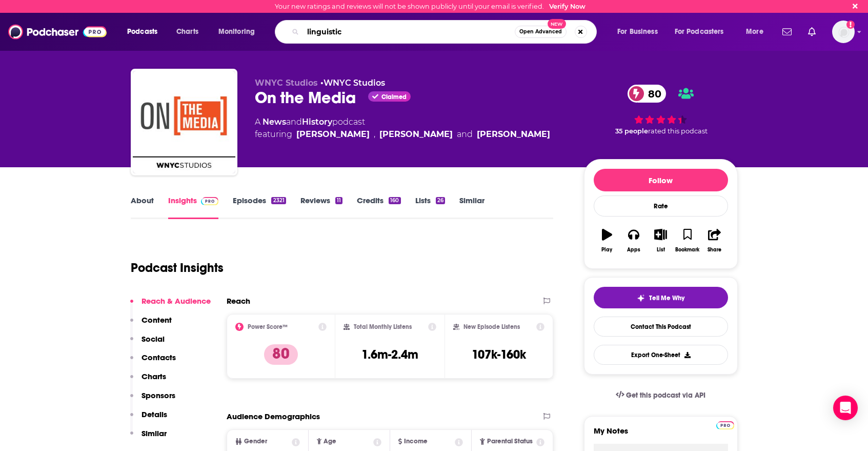 This screenshot has width=868, height=451. What do you see at coordinates (193, 207) in the screenshot?
I see `a: InsightsPodchaser Pro` at bounding box center [193, 207].